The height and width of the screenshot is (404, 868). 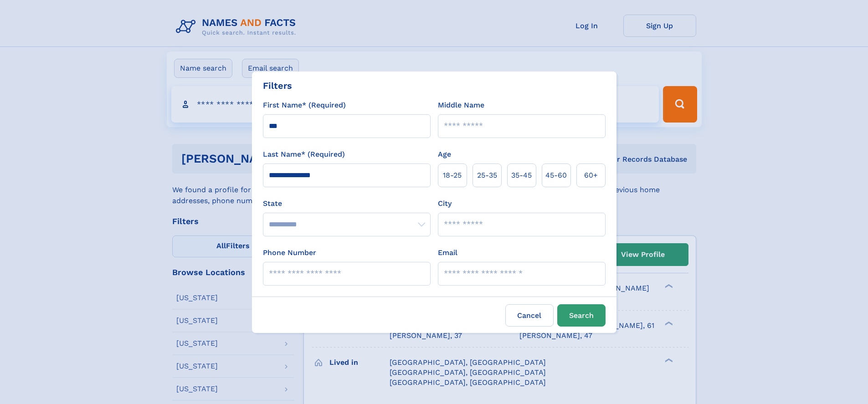 I want to click on button: Search, so click(x=582, y=315).